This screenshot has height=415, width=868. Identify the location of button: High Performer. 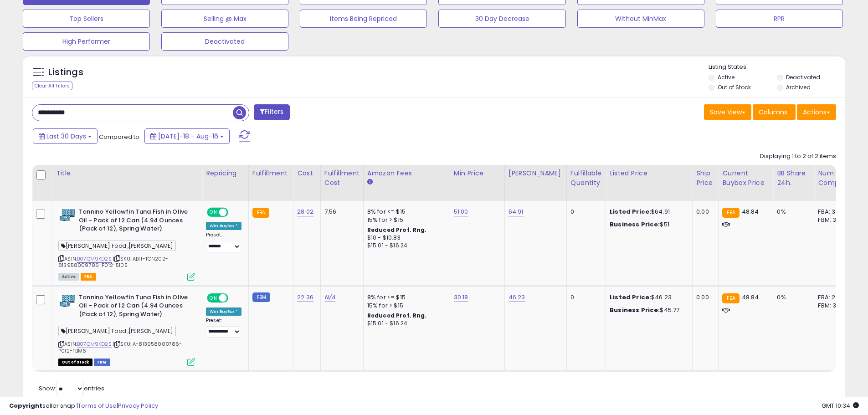
(86, 41).